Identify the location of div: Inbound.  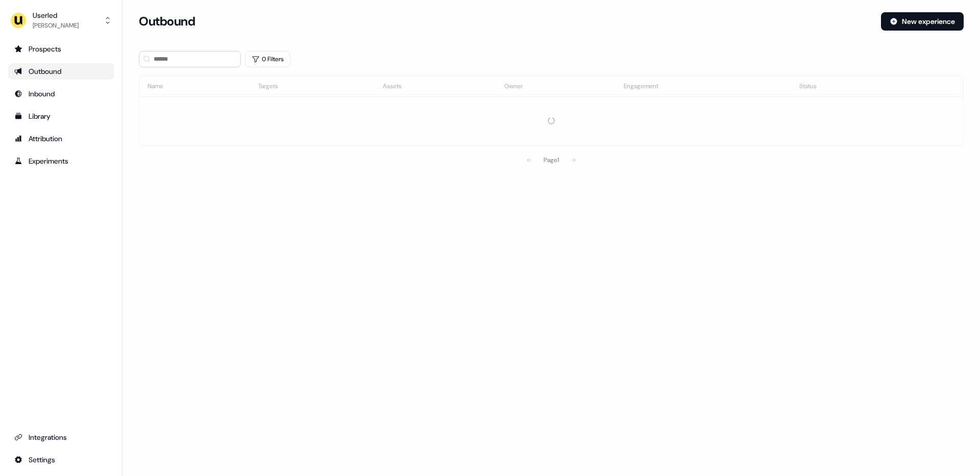
(61, 94).